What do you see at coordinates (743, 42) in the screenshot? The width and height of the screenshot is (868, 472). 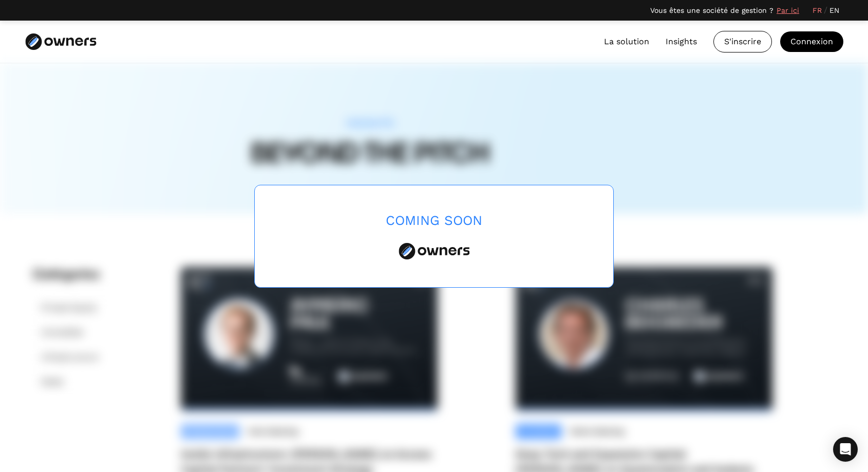 I see `div: S'inscrire` at bounding box center [743, 42].